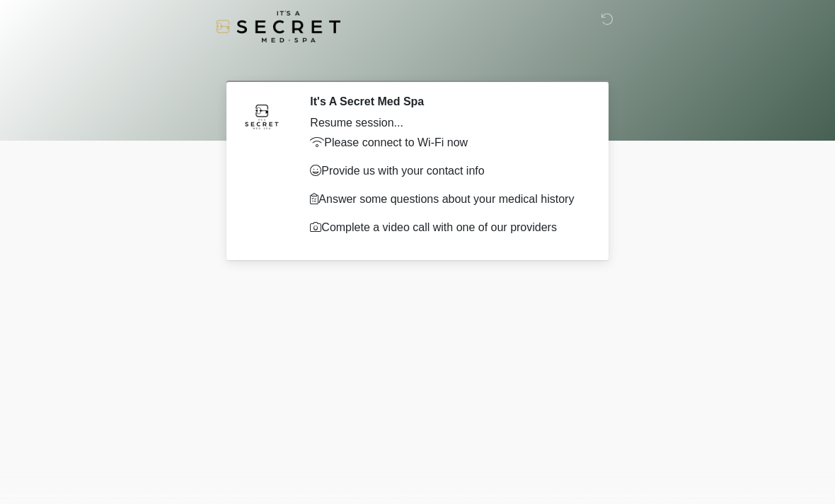 This screenshot has height=504, width=835. Describe the element at coordinates (261, 116) in the screenshot. I see `img: Agent Avatar` at that location.